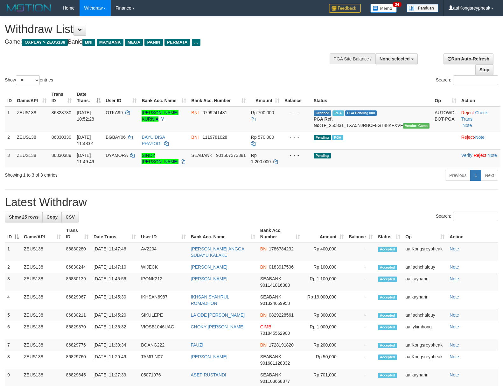 This screenshot has height=386, width=503. Describe the element at coordinates (167, 29) in the screenshot. I see `h1: Withdraw List` at that location.